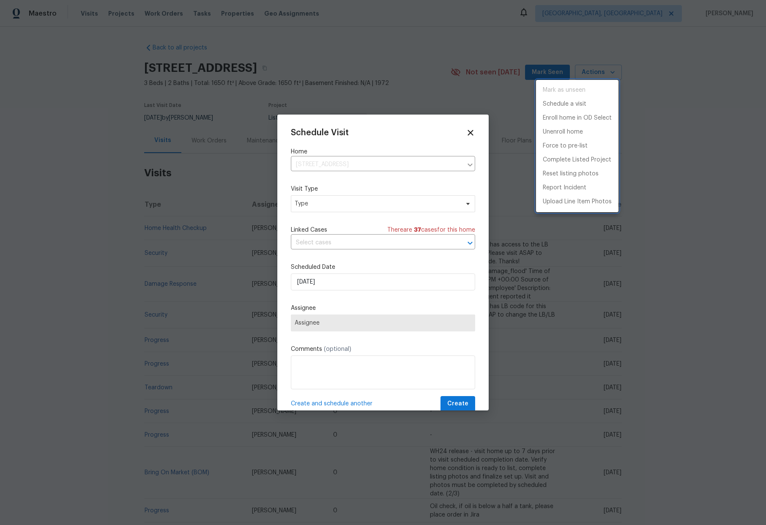 Image resolution: width=766 pixels, height=525 pixels. Describe the element at coordinates (577, 118) in the screenshot. I see `p: Enroll home in OD Select` at that location.